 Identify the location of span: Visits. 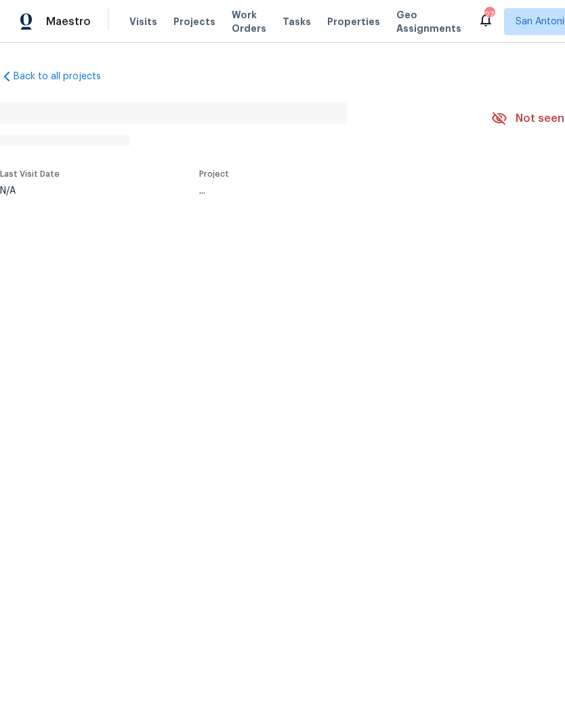
(143, 22).